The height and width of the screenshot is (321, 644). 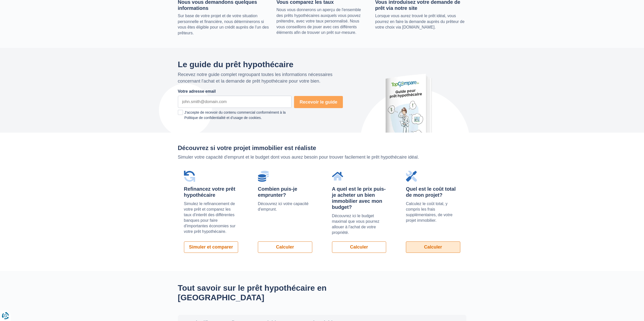 What do you see at coordinates (421, 21) in the screenshot?
I see `p: Lorsque vous aurez trouvé le prêt idéal, vous pourrez en faire la demande auprès du prêteur de vo...` at bounding box center [421, 21].